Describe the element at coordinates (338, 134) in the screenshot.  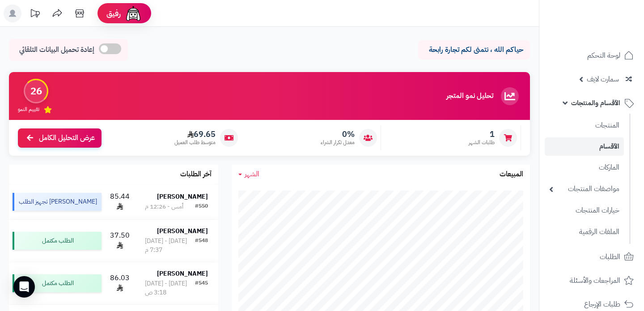
I see `span: 0%` at that location.